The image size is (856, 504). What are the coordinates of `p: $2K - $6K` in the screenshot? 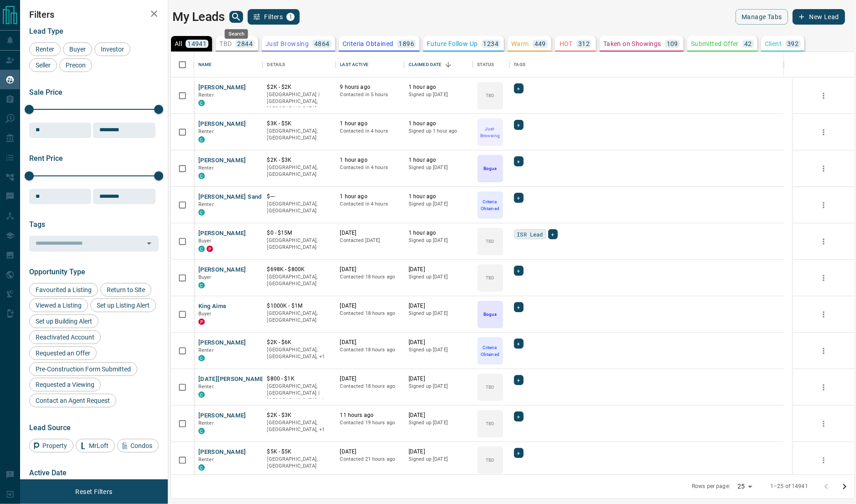 It's located at (299, 343).